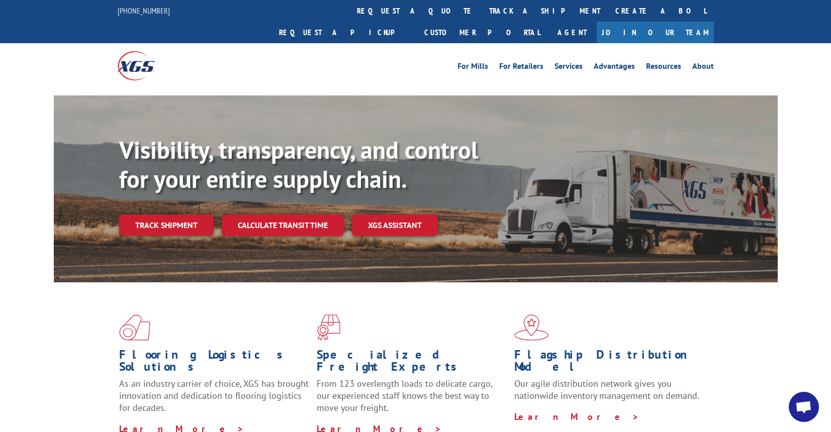 Image resolution: width=831 pixels, height=432 pixels. I want to click on img: xgs-icon-focused-on-flooring-red, so click(328, 328).